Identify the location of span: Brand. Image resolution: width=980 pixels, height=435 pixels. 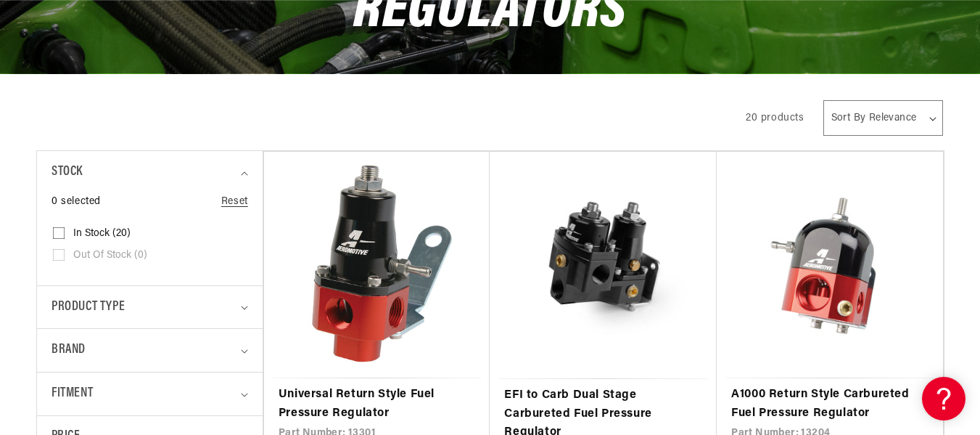
(69, 350).